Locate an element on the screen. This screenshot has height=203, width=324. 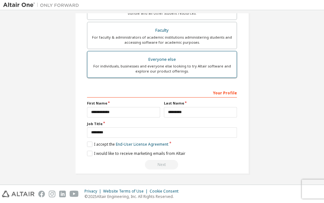
div: Privacy is located at coordinates (94, 191).